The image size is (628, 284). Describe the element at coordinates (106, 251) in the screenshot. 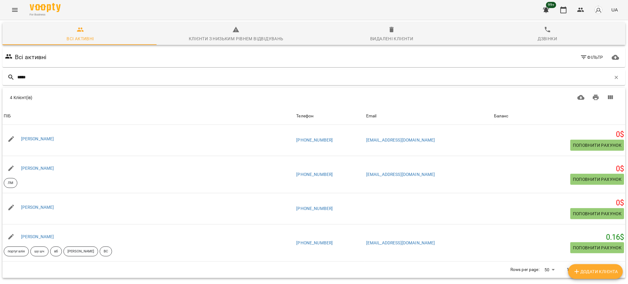

I see `div: ВС` at that location.